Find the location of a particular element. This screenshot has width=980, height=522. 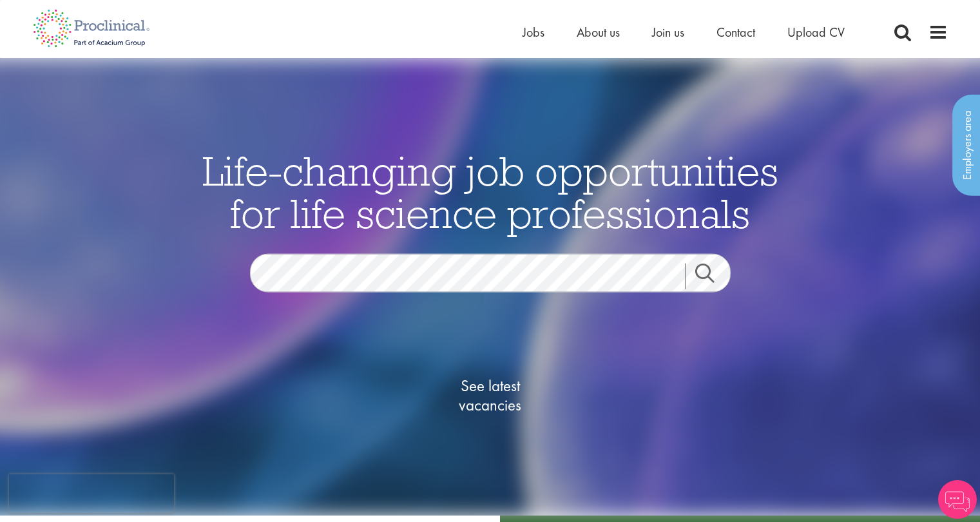

a: Job search submit button is located at coordinates (712, 276).